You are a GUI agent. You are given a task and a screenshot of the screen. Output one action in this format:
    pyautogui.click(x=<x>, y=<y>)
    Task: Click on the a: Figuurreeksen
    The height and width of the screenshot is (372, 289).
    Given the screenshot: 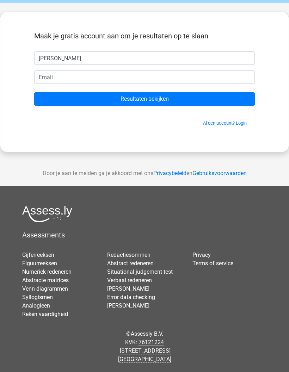 What is the action you would take?
    pyautogui.click(x=39, y=263)
    